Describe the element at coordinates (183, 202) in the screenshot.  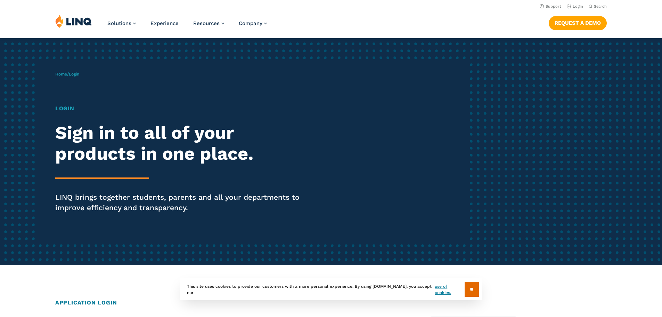
I see `p: LINQ brings together students, parents and all your departments to improve efficiency and transpa...` at that location.